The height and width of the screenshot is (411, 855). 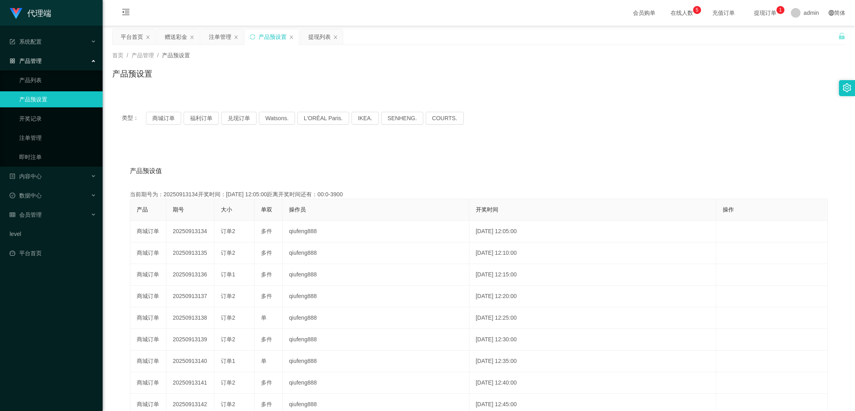 I want to click on button: 兑现订单, so click(x=239, y=118).